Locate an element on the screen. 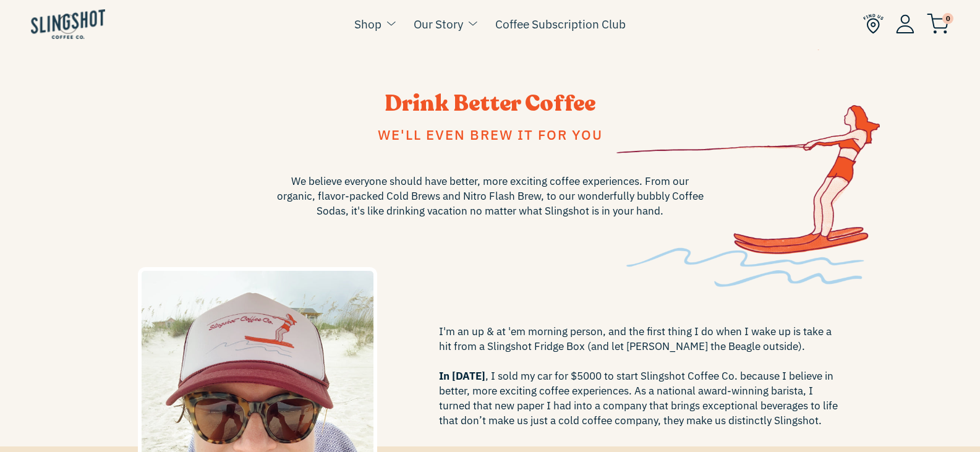 The width and height of the screenshot is (980, 452). img: skiabout-1636558702133_426x.png is located at coordinates (749, 168).